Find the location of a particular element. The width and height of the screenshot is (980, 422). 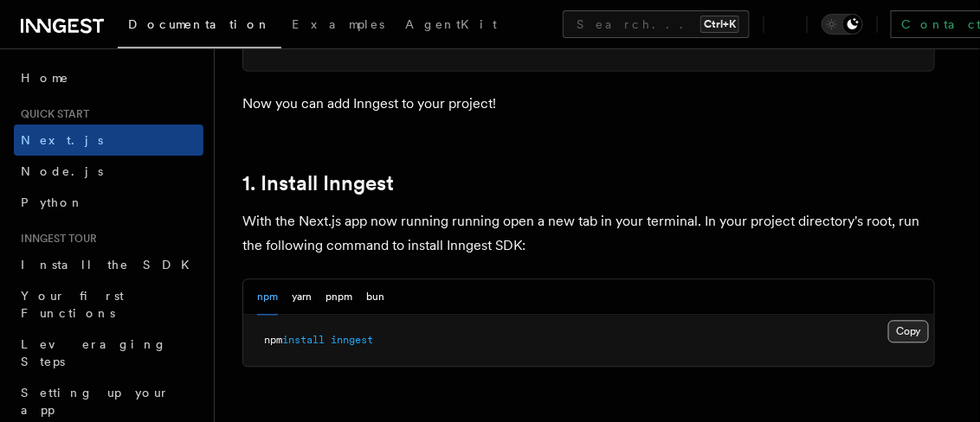

button: Toggle dark mode is located at coordinates (842, 24).